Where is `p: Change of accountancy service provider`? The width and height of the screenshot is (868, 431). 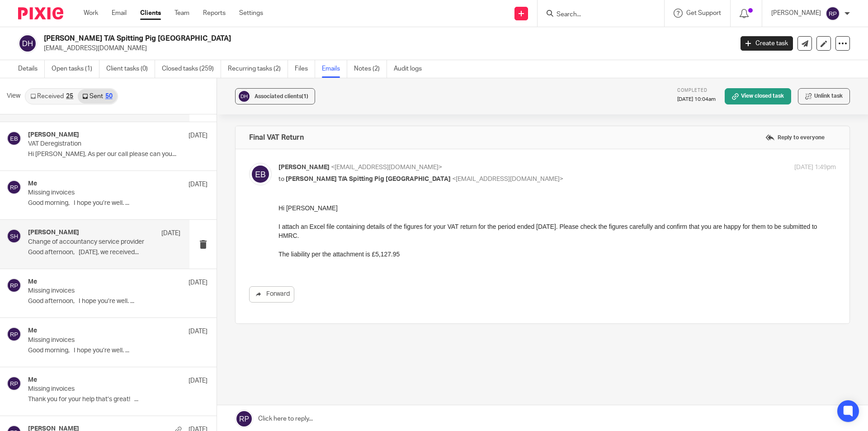 p: Change of accountancy service provider is located at coordinates (89, 242).